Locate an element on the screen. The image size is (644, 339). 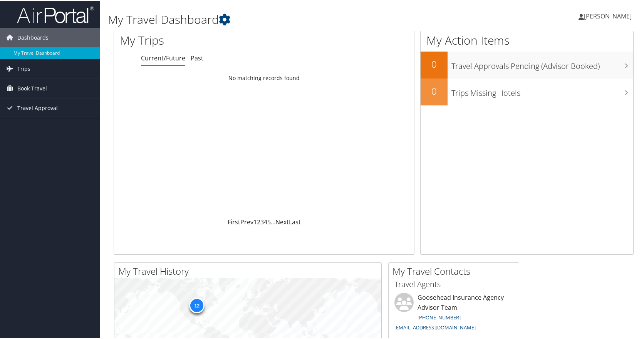
div: 12 is located at coordinates (197, 305).